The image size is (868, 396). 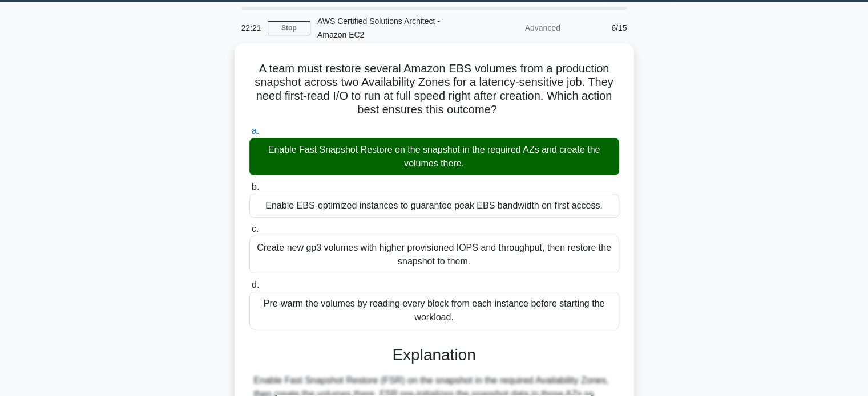 What do you see at coordinates (435, 89) in the screenshot?
I see `h5: A team must restore several Amazon EBS volumes from a production snapshot across two Availability...` at bounding box center [435, 89].